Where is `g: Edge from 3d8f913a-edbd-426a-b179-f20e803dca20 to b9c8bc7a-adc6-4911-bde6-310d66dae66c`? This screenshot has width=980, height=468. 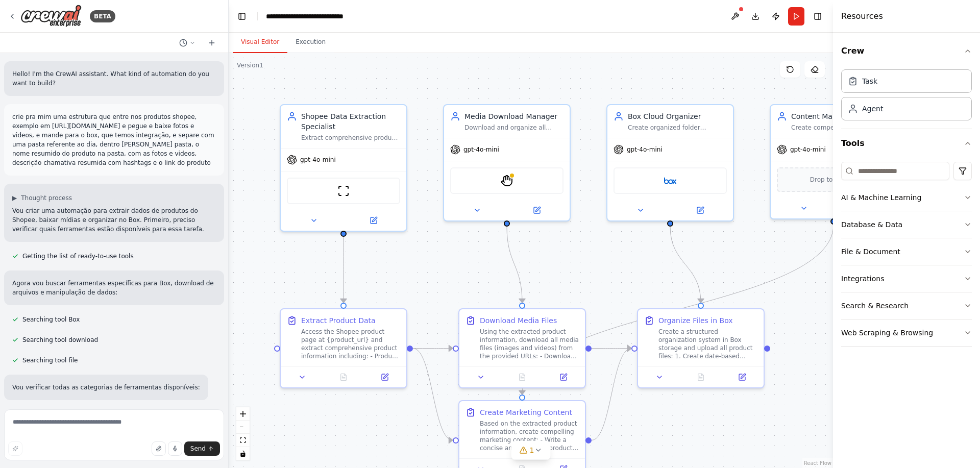 g: Edge from 3d8f913a-edbd-426a-b179-f20e803dca20 to b9c8bc7a-adc6-4911-bde6-310d66dae66c is located at coordinates (344, 270).